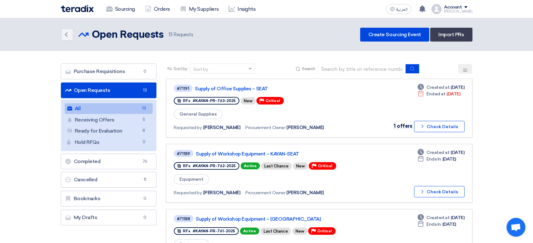 This screenshot has height=243, width=533. What do you see at coordinates (109, 131) in the screenshot?
I see `a: Ready for Evaluation` at bounding box center [109, 131].